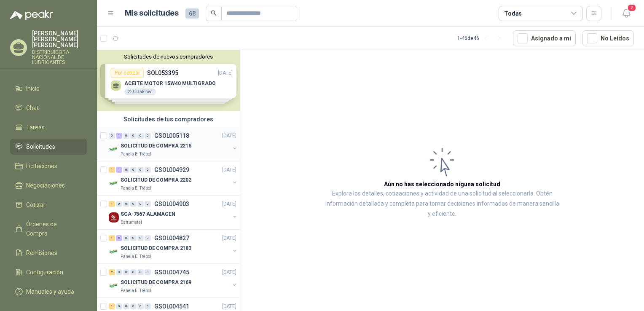 Image resolution: width=644 pixels, height=311 pixels. What do you see at coordinates (32, 108) in the screenshot?
I see `span: Chat` at bounding box center [32, 108].